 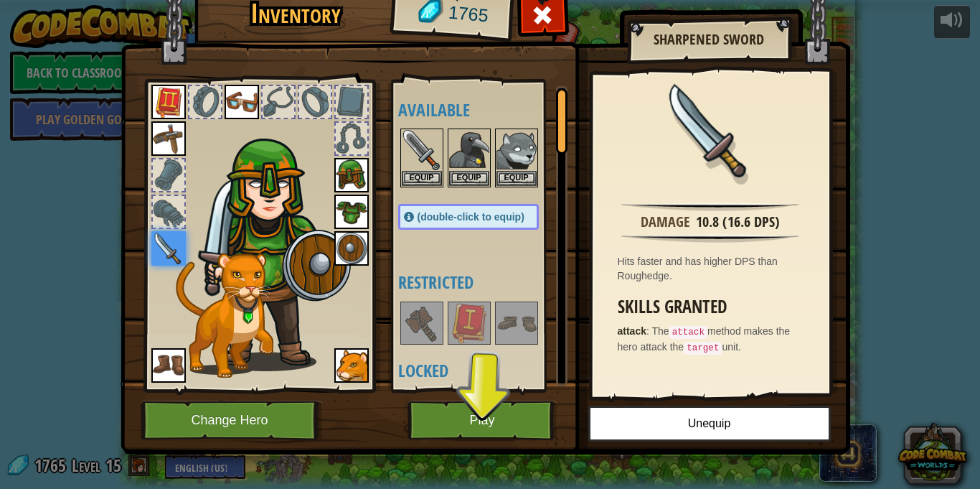 What do you see at coordinates (709, 424) in the screenshot?
I see `button: Unequip` at bounding box center [709, 424].